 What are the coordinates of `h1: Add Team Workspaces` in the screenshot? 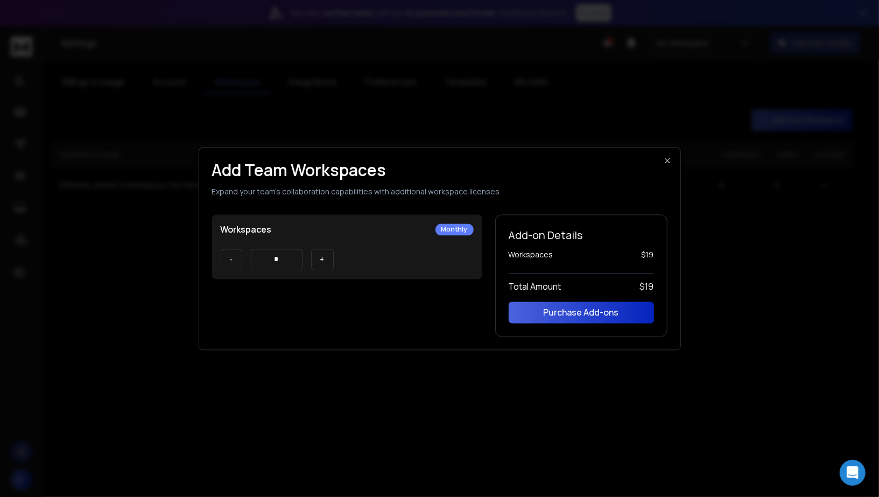 It's located at (440, 170).